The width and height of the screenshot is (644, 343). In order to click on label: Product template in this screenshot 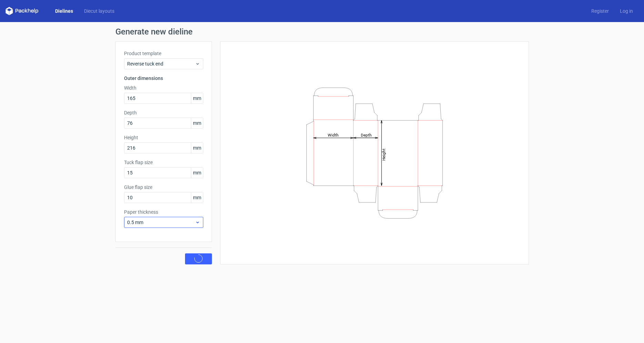, I will do `click(164, 54)`.